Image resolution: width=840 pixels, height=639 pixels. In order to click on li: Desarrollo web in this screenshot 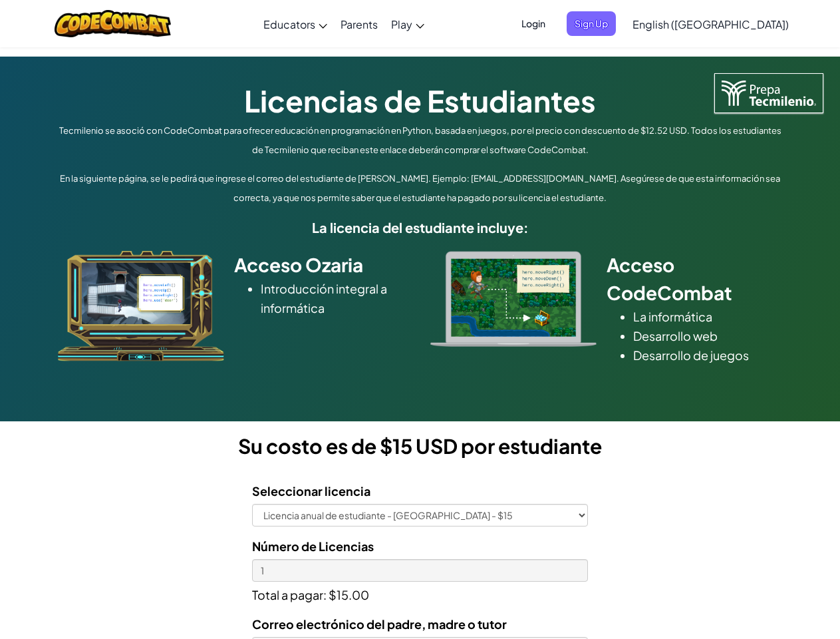, I will do `click(708, 335)`.